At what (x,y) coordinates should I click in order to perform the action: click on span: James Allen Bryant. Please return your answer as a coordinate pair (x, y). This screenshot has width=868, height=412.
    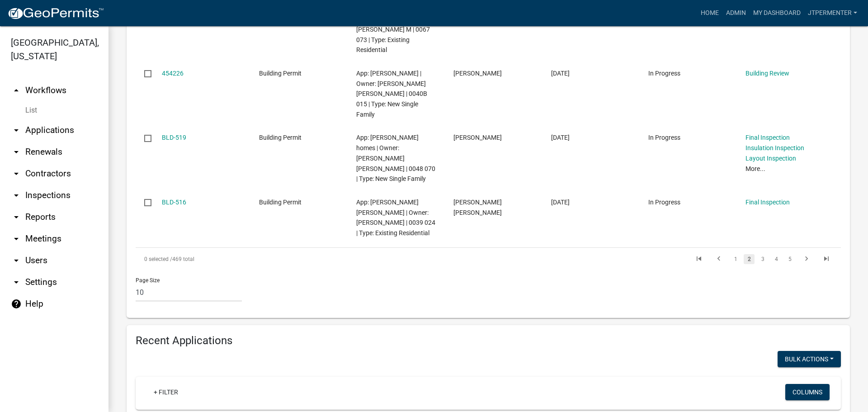
    Looking at the image, I should click on (478, 207).